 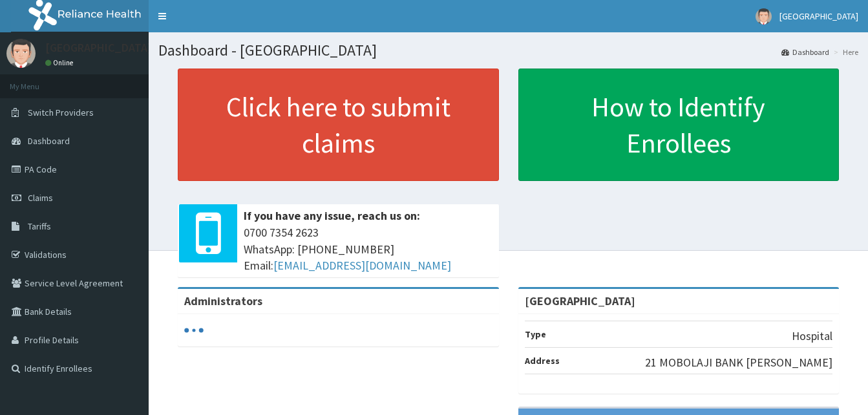 I want to click on a: How to Identify Enrollees, so click(x=679, y=125).